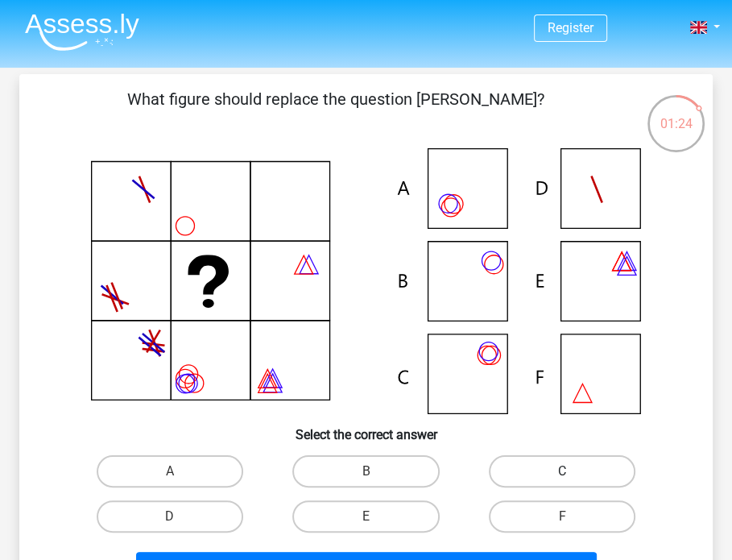  What do you see at coordinates (562, 471) in the screenshot?
I see `label: C` at bounding box center [562, 471].